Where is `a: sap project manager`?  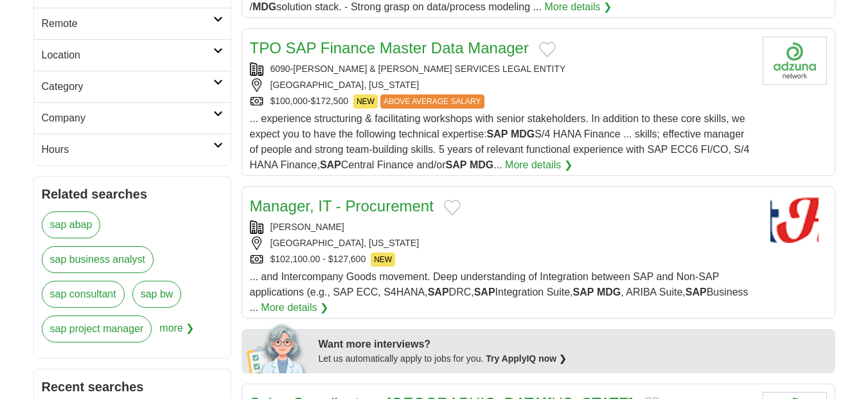
a: sap project manager is located at coordinates (97, 329).